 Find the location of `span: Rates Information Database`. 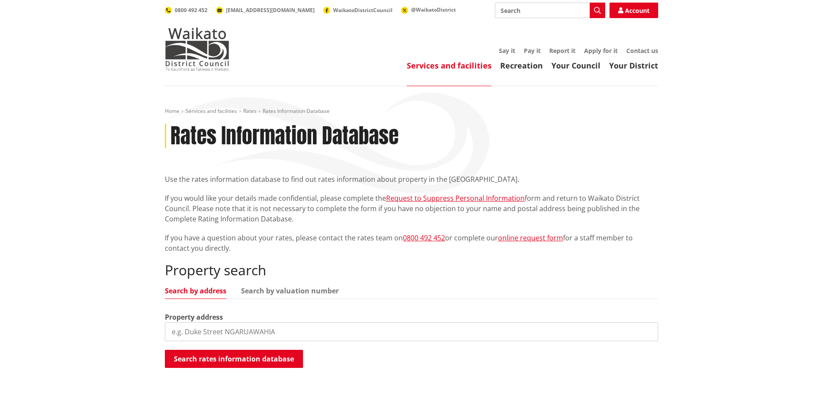

span: Rates Information Database is located at coordinates (296, 111).